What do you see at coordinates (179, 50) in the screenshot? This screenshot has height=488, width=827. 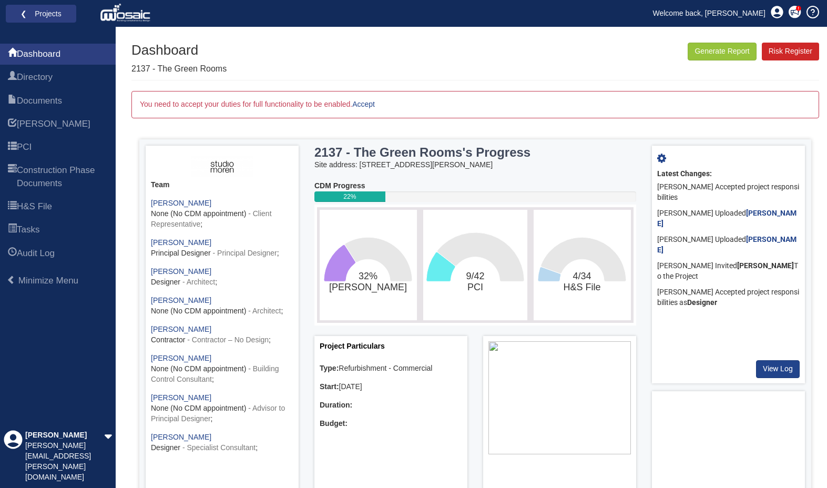 I see `h1: Dashboard` at bounding box center [179, 50].